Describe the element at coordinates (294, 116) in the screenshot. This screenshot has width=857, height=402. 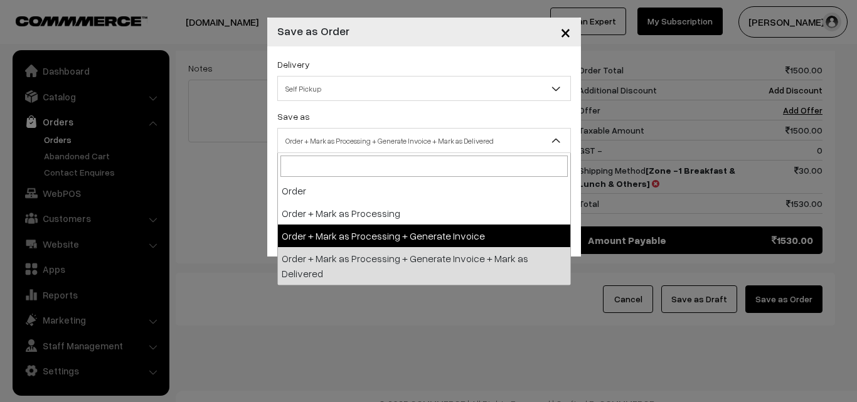
I see `label: Save as` at that location.